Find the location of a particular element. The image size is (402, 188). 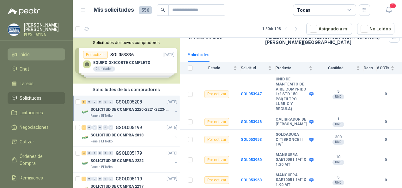

span: 556 is located at coordinates (146, 10).